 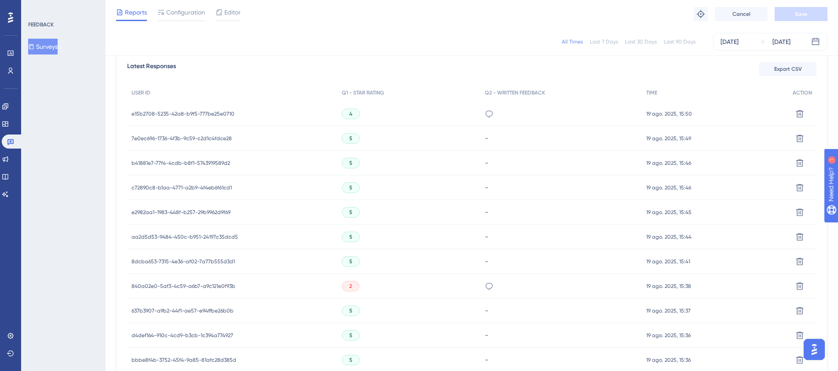 I want to click on span: 2, so click(x=351, y=286).